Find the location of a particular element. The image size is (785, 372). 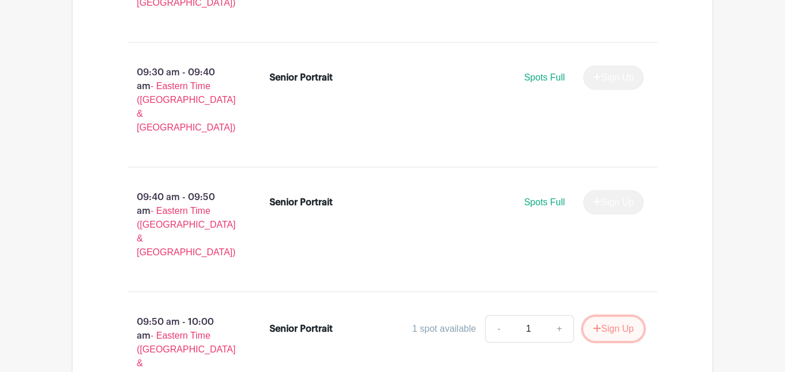

p: 09:30 am - 09:40 am is located at coordinates (180, 100).